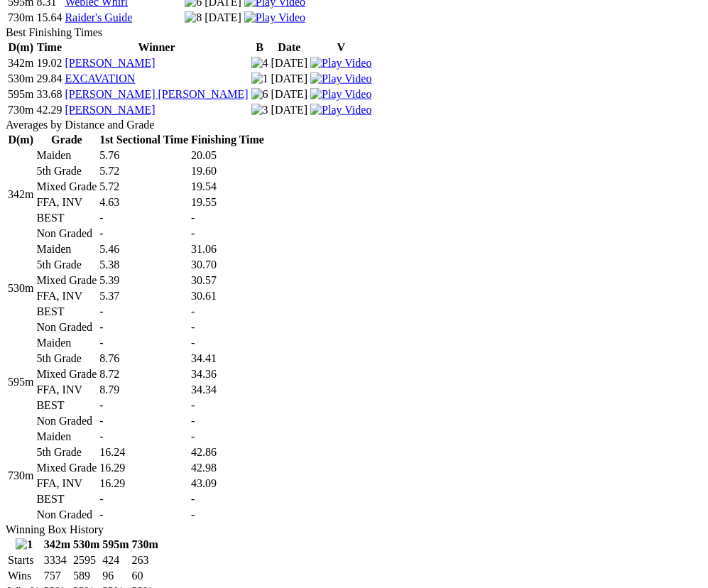 The image size is (708, 588). I want to click on td: 424, so click(115, 560).